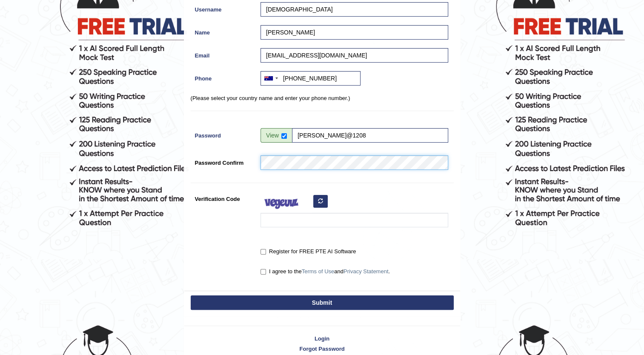 This screenshot has height=355, width=644. What do you see at coordinates (223, 77) in the screenshot?
I see `label: Phone` at bounding box center [223, 77].